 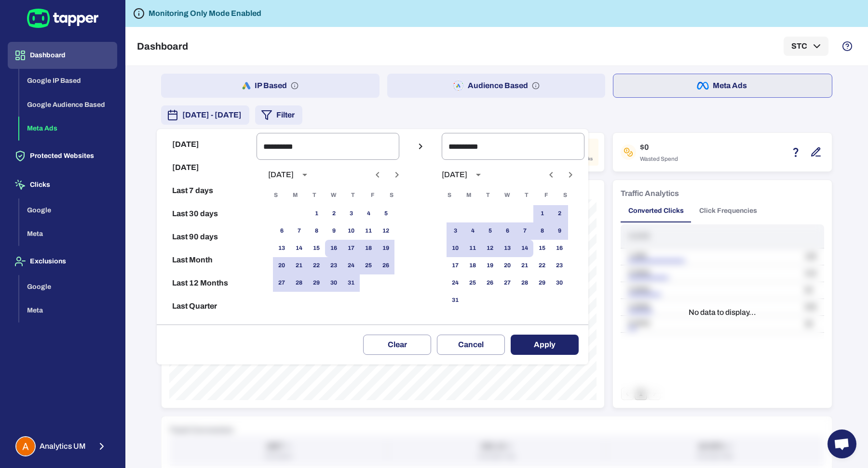 What do you see at coordinates (397, 345) in the screenshot?
I see `button: Clear` at bounding box center [397, 345].